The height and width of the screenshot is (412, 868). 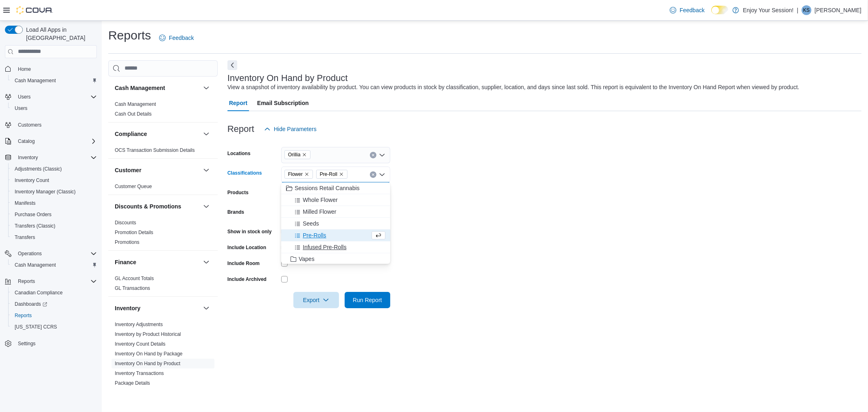 What do you see at coordinates (341, 174) in the screenshot?
I see `button: Remove Pre-Roll from selection in this group` at bounding box center [341, 174].